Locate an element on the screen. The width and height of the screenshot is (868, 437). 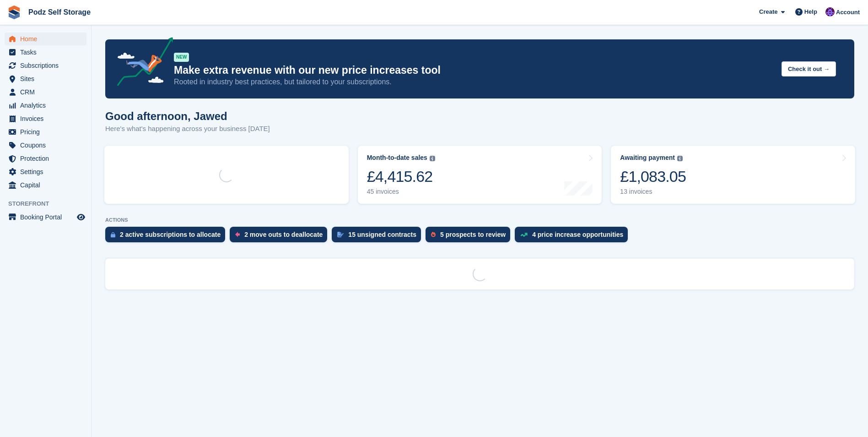
div: £1,083.05 is located at coordinates (653, 176).